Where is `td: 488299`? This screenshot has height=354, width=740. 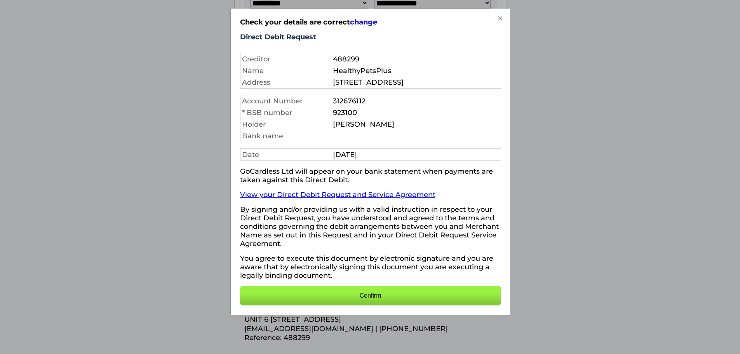 td: 488299 is located at coordinates (416, 59).